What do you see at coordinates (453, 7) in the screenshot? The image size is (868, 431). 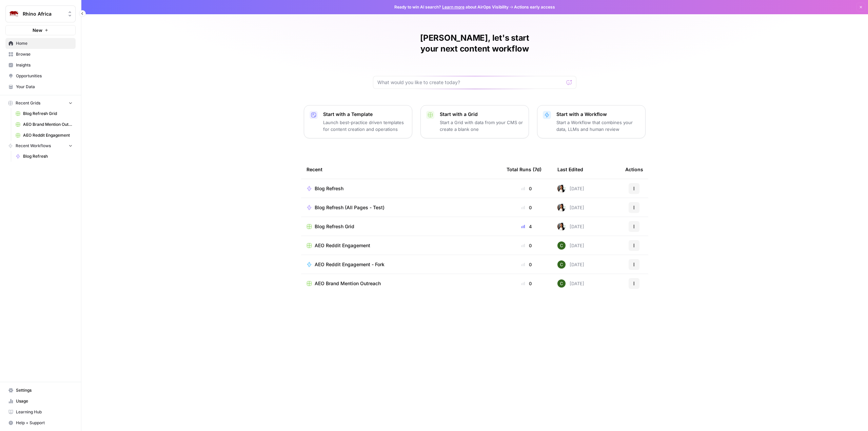 I see `a: Learn more` at bounding box center [453, 7].